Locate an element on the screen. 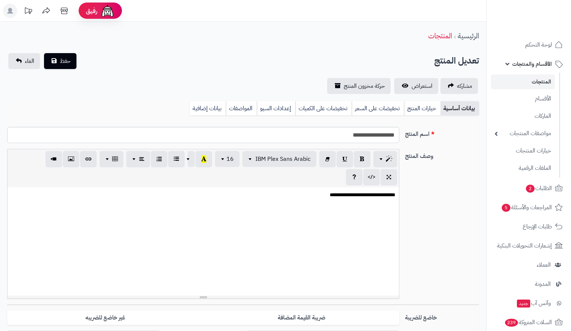  a: السلات المتروكة239 is located at coordinates (529, 322).